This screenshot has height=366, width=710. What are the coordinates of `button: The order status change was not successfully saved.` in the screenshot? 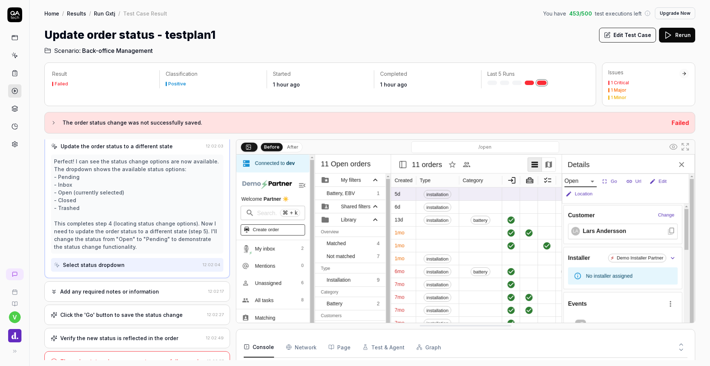 It's located at (358, 123).